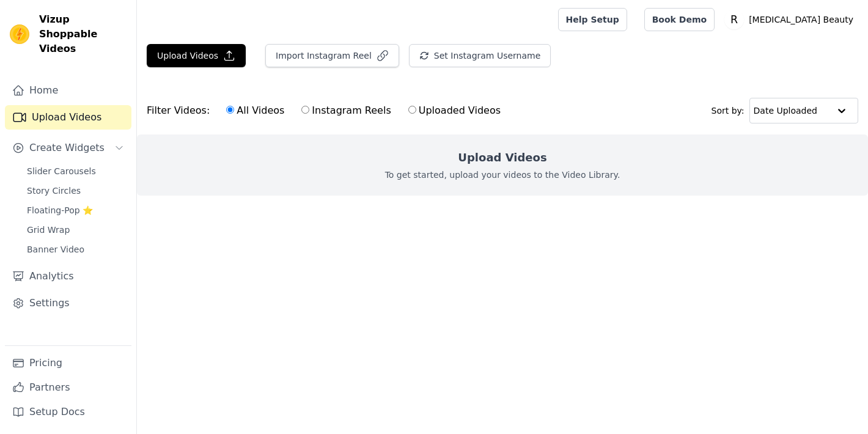 The image size is (868, 434). I want to click on div: Sort by:, so click(785, 111).